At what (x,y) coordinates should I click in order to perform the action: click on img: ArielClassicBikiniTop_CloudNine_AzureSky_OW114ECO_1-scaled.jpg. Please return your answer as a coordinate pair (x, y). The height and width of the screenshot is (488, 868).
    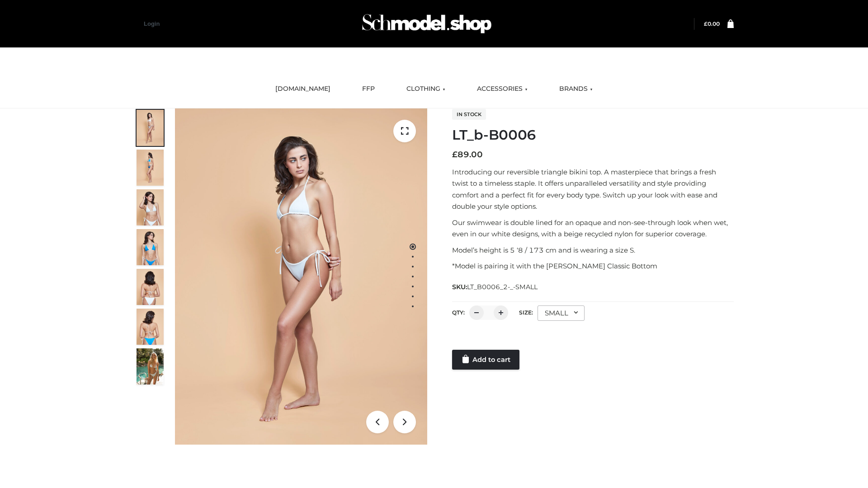
    Looking at the image, I should click on (150, 128).